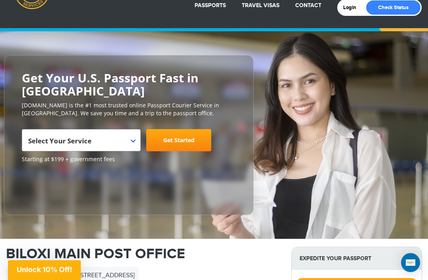 This screenshot has width=428, height=280. What do you see at coordinates (309, 5) in the screenshot?
I see `a: Contact` at bounding box center [309, 5].